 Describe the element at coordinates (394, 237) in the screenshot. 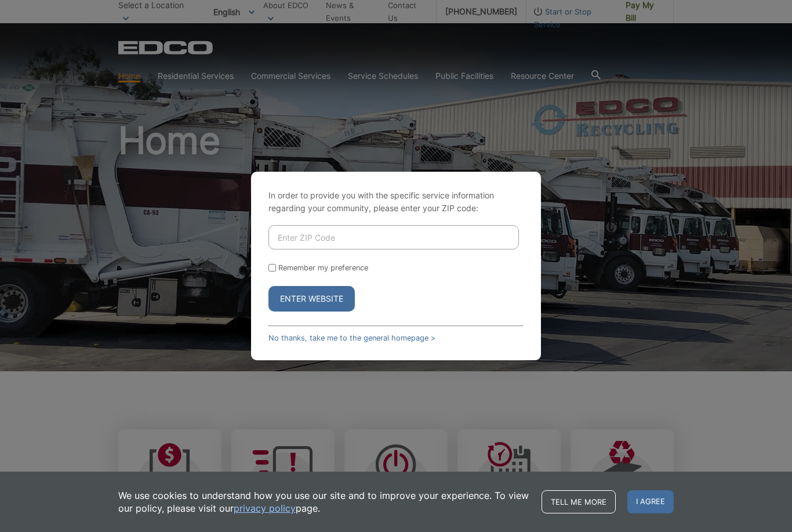

I see `input: Enter ZIP Code` at that location.